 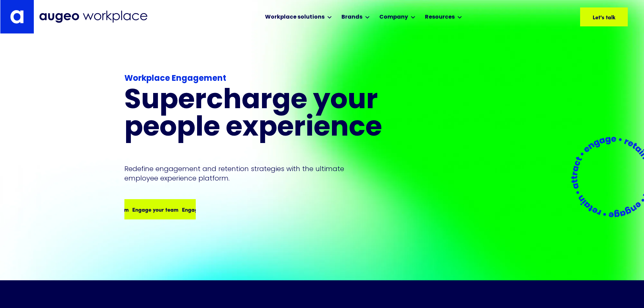 What do you see at coordinates (17, 17) in the screenshot?
I see `img: Augeo's "a" monogram decorative logo in white.` at bounding box center [17, 17].